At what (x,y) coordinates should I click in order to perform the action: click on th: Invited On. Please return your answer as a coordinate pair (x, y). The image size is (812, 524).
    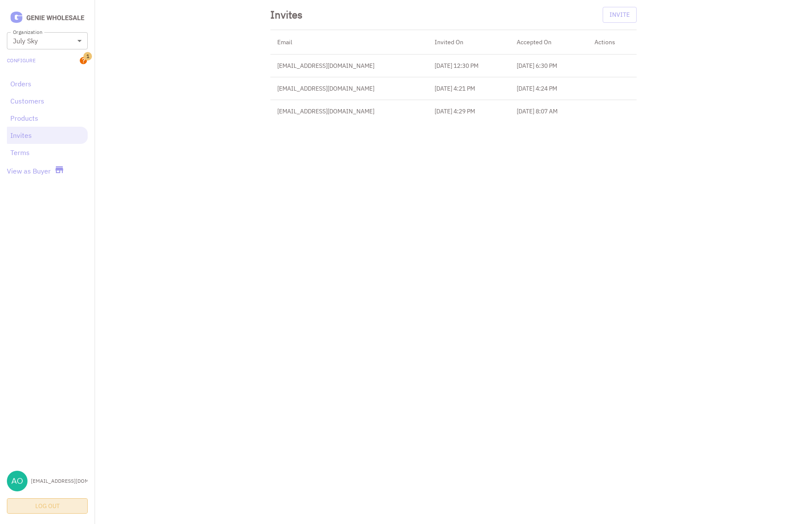
    Looking at the image, I should click on (468, 42).